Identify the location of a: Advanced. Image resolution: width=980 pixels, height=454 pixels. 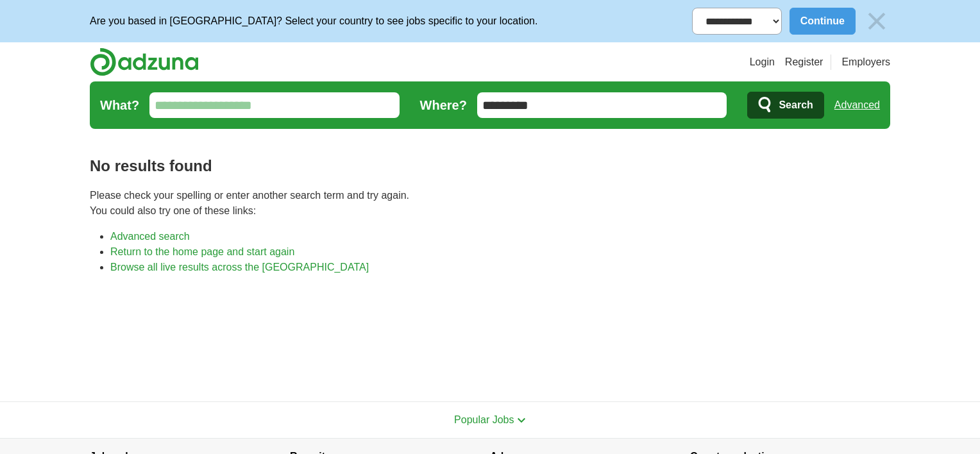
(857, 105).